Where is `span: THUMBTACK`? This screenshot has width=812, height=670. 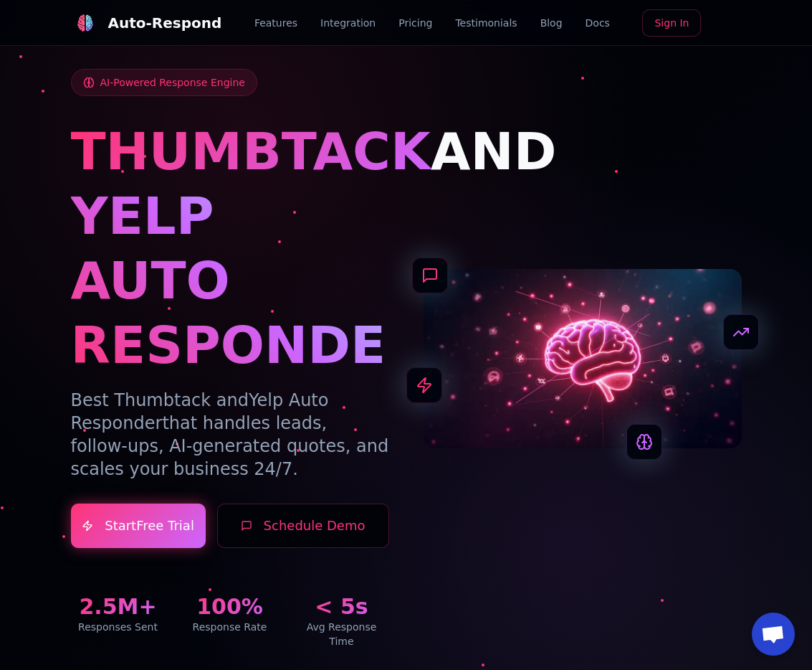
span: THUMBTACK is located at coordinates (251, 152).